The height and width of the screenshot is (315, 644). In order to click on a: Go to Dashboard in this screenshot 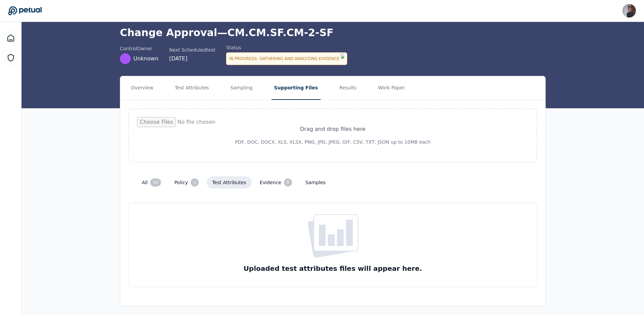, I will do `click(25, 11)`.